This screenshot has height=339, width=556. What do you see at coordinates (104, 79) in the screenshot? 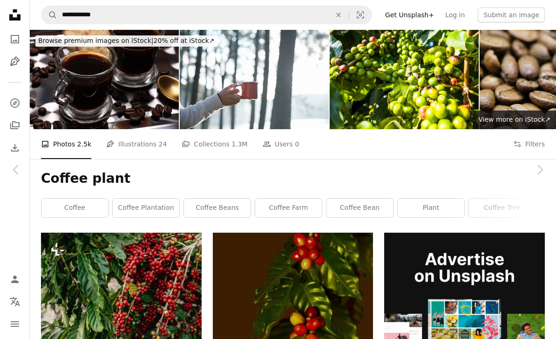
I see `img: Coffee Drink` at bounding box center [104, 79].